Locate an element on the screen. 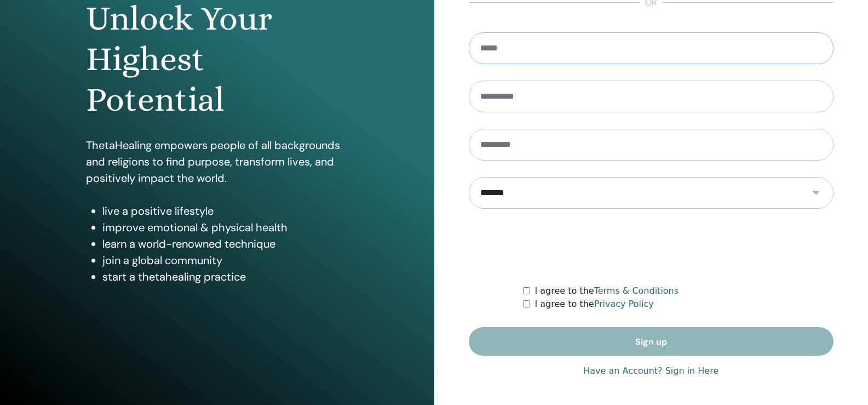 The width and height of the screenshot is (868, 405). li: join a global community is located at coordinates (225, 260).